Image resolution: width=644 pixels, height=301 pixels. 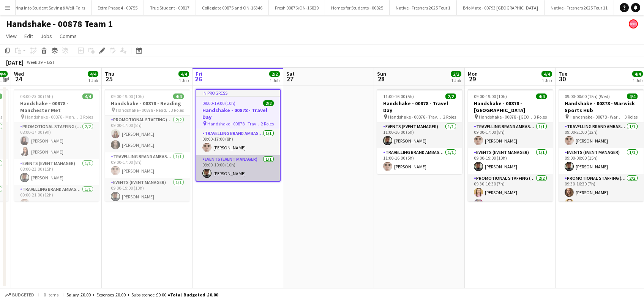 I want to click on button: Homes for Students - 00825, so click(x=357, y=8).